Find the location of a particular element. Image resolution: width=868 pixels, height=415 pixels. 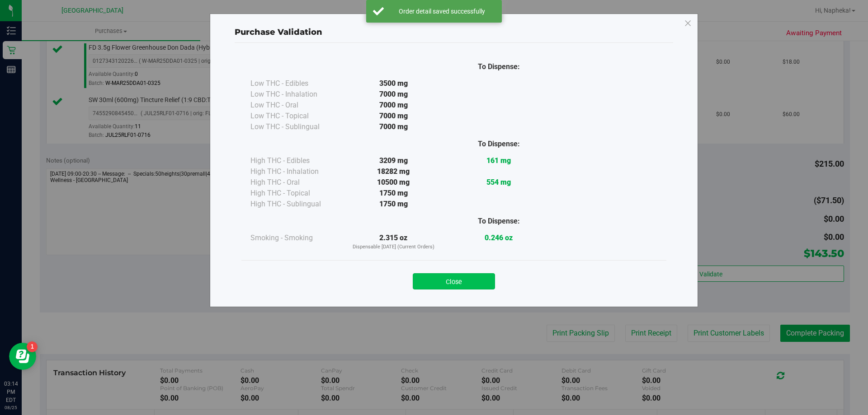

div: High THC - Inhalation is located at coordinates (295, 172).